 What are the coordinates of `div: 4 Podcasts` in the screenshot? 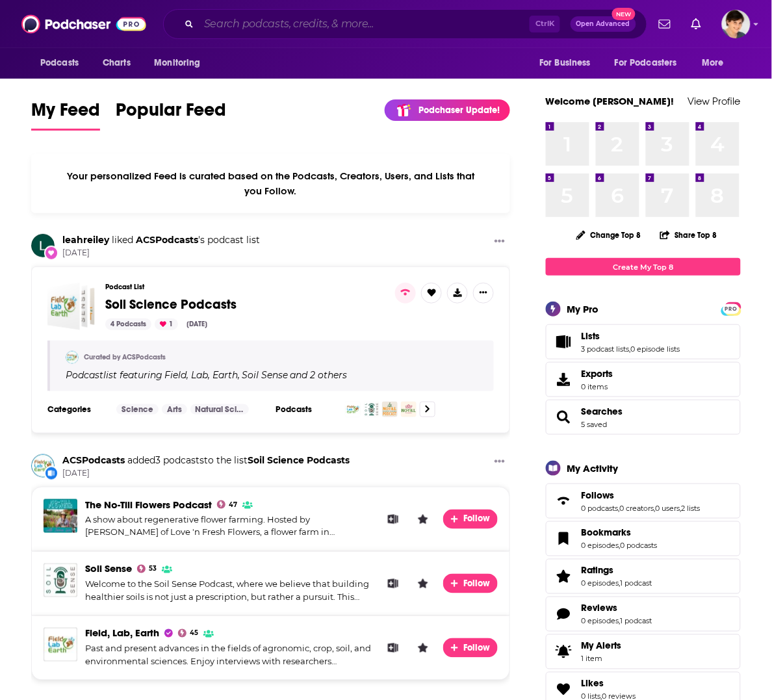 It's located at (128, 325).